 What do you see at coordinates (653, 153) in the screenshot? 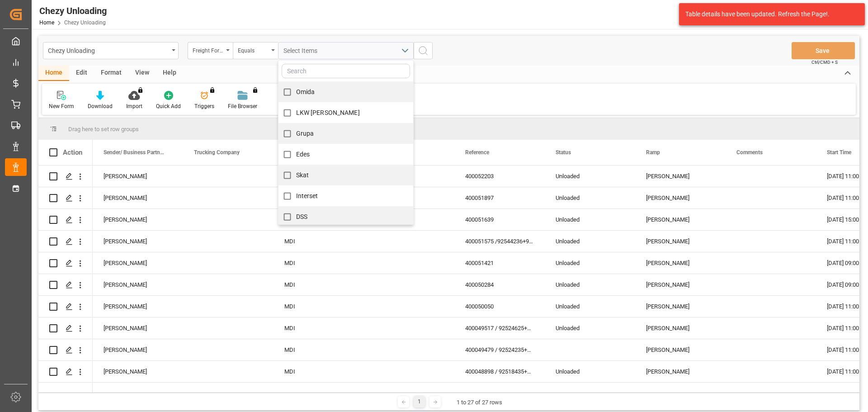
I see `span: Ramp` at bounding box center [653, 153].